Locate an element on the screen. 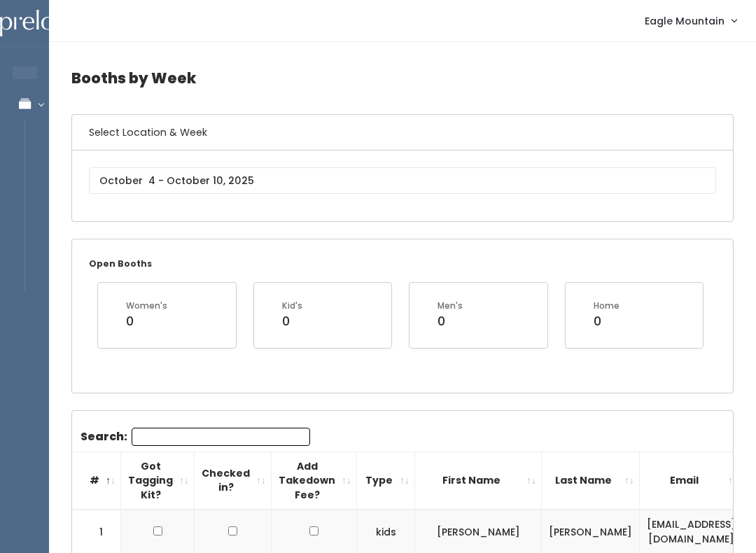 The width and height of the screenshot is (756, 553). div: Home is located at coordinates (607, 306).